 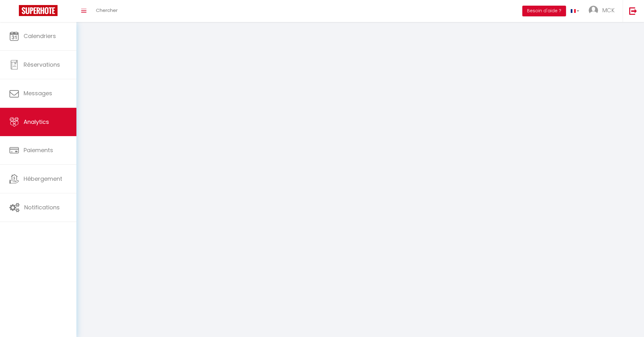 I want to click on span: Calendriers, so click(x=40, y=36).